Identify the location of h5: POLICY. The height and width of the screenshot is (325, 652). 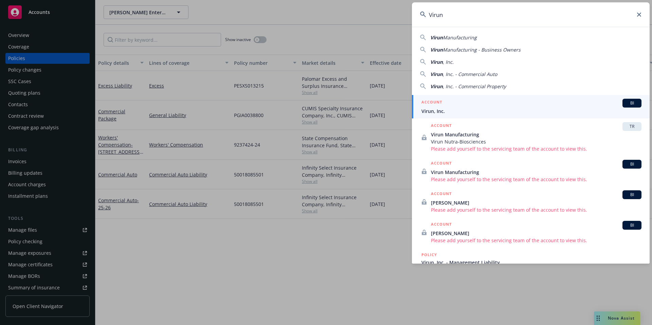
(429, 255).